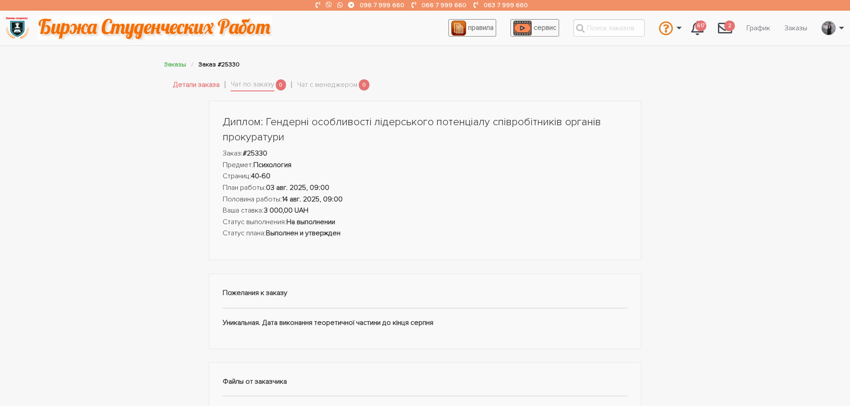 The image size is (850, 406). What do you see at coordinates (425, 200) in the screenshot?
I see `li: Половина работы:` at bounding box center [425, 200].